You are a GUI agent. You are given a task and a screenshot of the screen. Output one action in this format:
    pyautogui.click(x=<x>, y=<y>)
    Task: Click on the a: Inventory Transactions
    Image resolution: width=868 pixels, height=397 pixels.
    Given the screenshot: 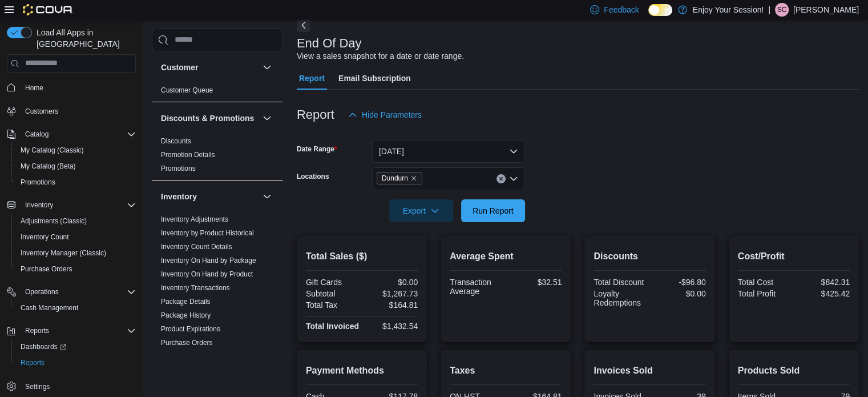 What is the action you would take?
    pyautogui.click(x=195, y=288)
    